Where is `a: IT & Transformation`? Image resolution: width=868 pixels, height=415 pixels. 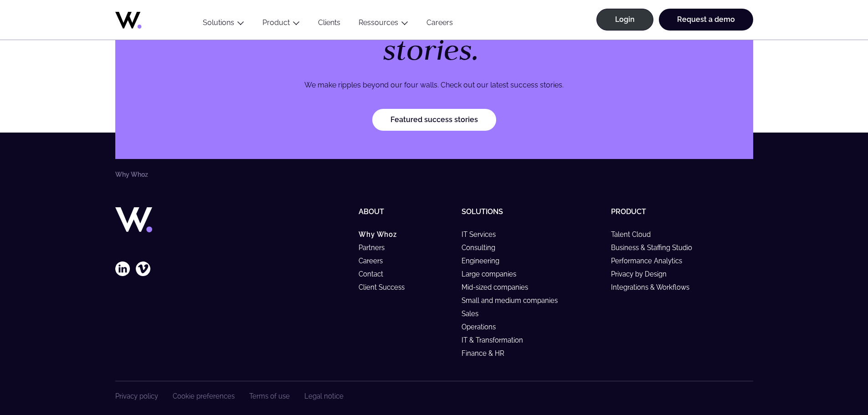
a: IT & Transformation is located at coordinates (496, 340).